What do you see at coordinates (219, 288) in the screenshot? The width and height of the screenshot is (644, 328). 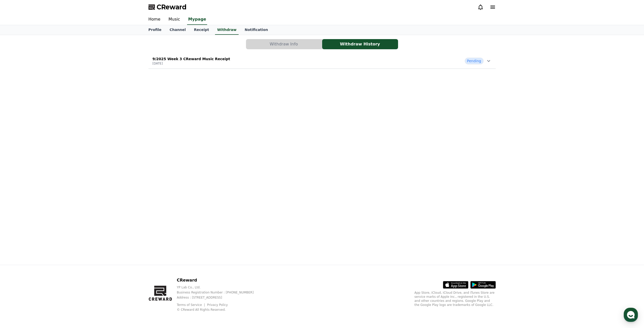 I see `p: YP Lab Co., Ltd.` at bounding box center [219, 288].